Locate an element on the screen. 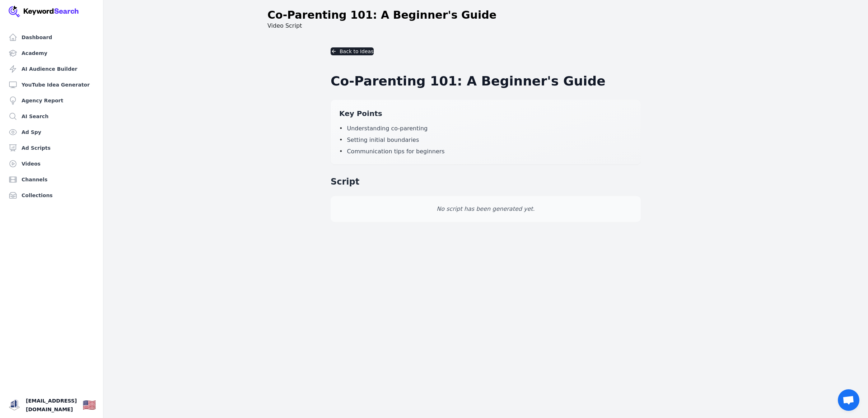  h2: Script is located at coordinates (485, 182).